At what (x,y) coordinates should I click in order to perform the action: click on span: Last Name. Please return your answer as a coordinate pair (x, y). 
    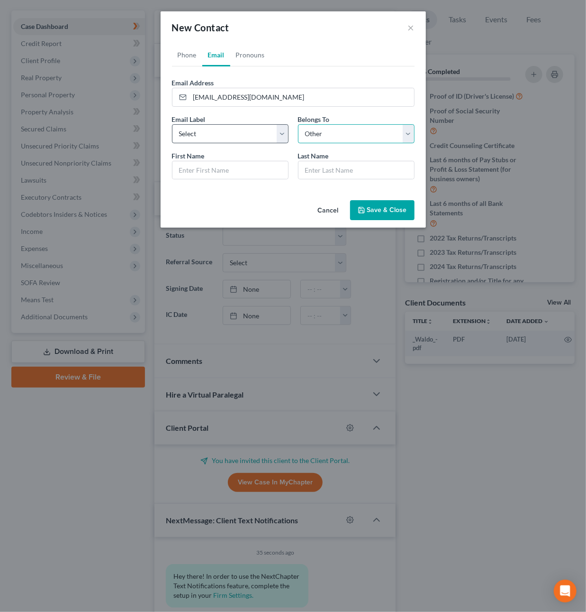
    Looking at the image, I should click on (313, 155).